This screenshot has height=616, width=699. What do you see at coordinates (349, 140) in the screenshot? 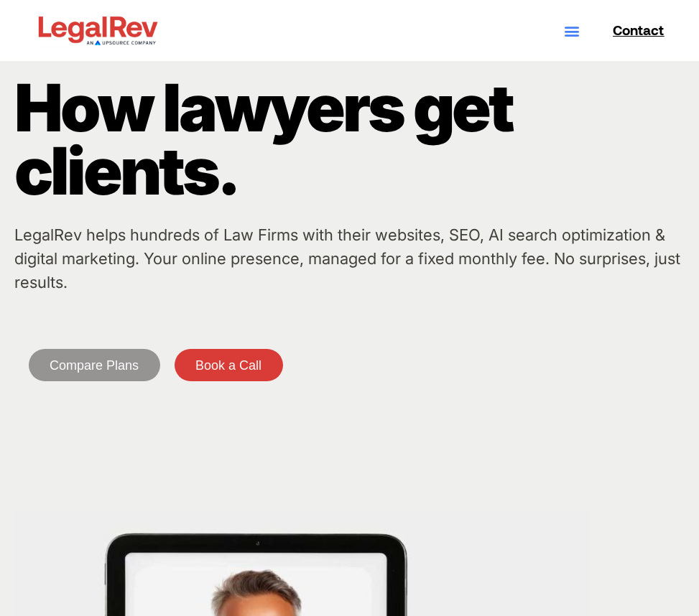
I see `p: How lawyers get clients.` at bounding box center [349, 140].